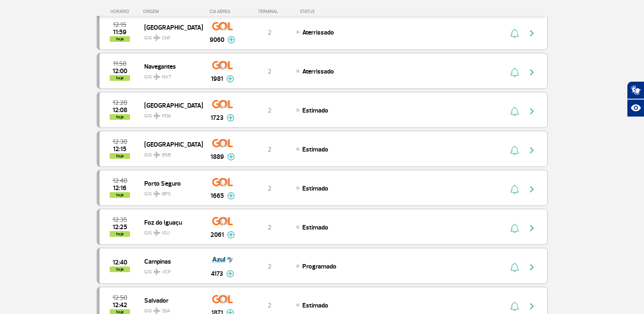  I want to click on span: Salvador, so click(170, 301).